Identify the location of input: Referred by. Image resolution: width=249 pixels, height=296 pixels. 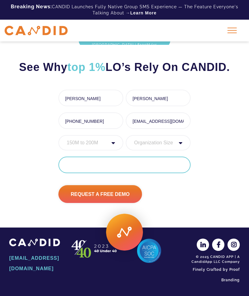
(124, 165).